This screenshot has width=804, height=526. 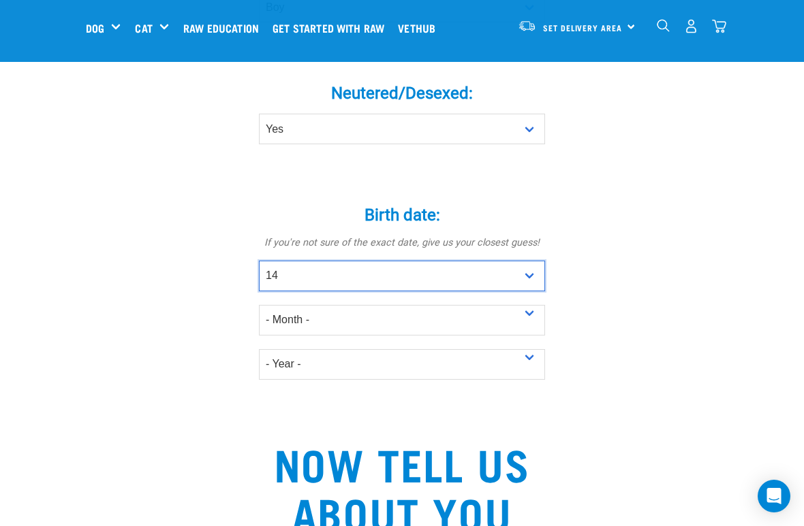 I want to click on a: Get started with Raw, so click(x=332, y=28).